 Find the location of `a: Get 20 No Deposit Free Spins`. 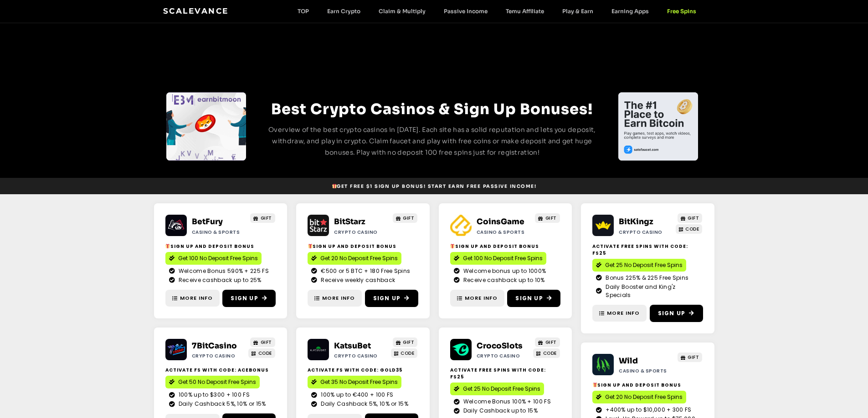

a: Get 20 No Deposit Free Spins is located at coordinates (639, 397).